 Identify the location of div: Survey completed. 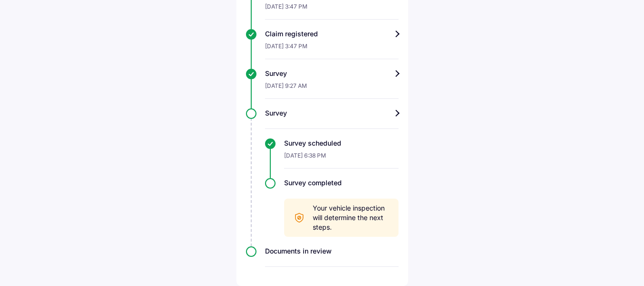
(341, 182).